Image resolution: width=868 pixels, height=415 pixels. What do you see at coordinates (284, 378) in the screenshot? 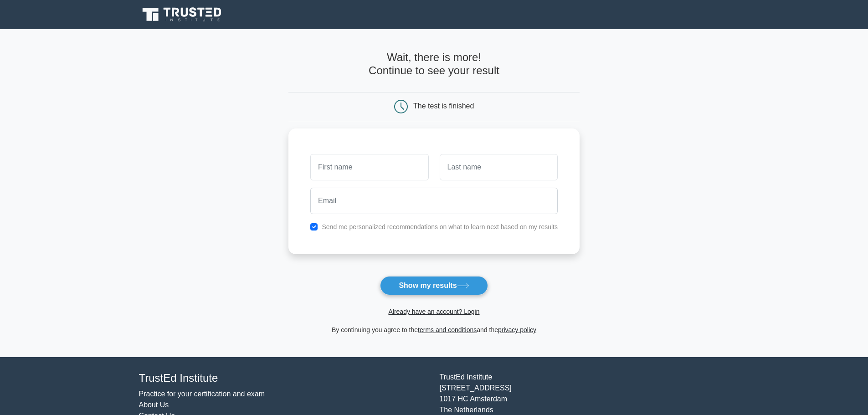
I see `h4: TrustEd Institute` at bounding box center [284, 378].